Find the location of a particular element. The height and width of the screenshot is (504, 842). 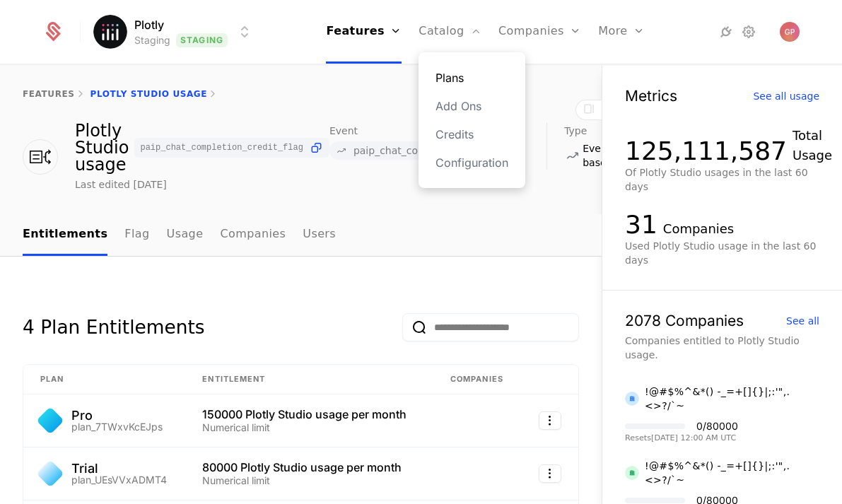

div: Companies is located at coordinates (698, 229).